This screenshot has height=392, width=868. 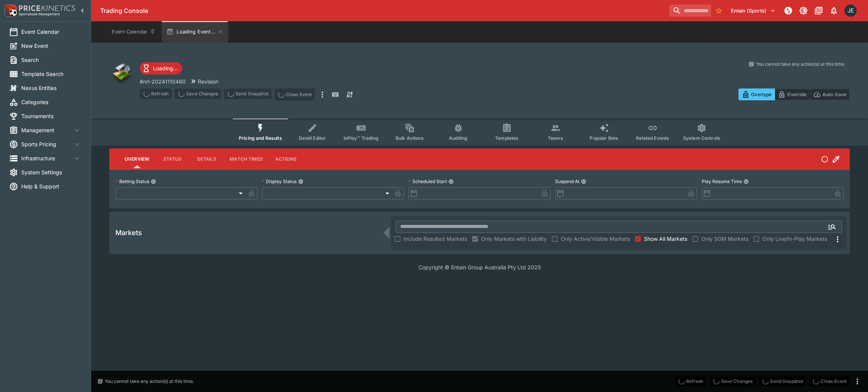 I want to click on span: Teams, so click(x=555, y=138).